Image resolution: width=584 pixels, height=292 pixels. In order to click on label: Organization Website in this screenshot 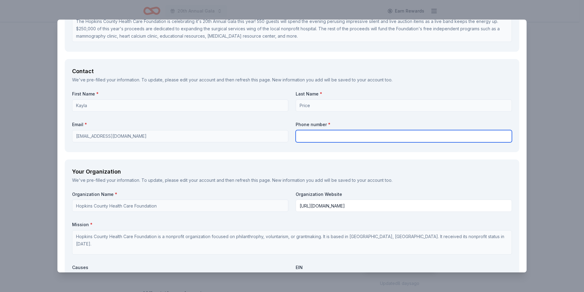, I will do `click(404, 194)`.